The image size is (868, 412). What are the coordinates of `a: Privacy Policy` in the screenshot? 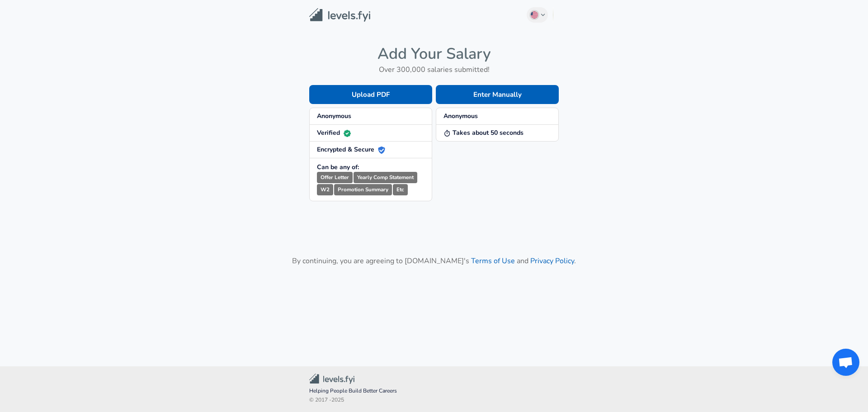 It's located at (552, 261).